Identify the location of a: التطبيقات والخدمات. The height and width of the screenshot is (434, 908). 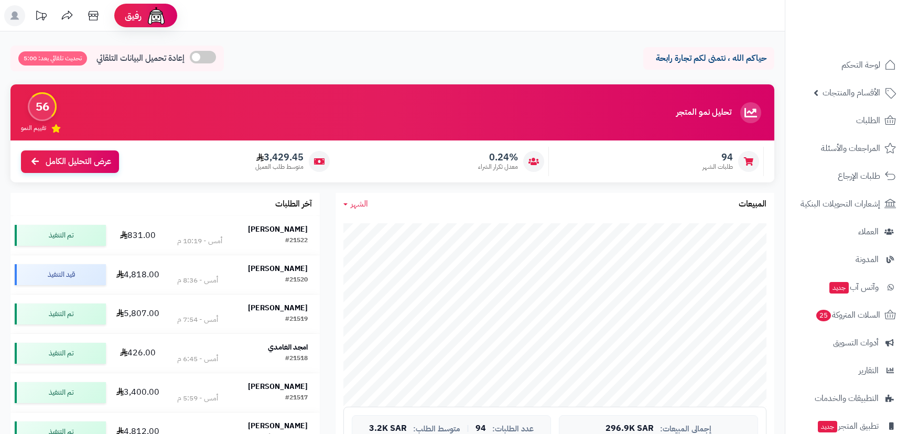
(847, 399).